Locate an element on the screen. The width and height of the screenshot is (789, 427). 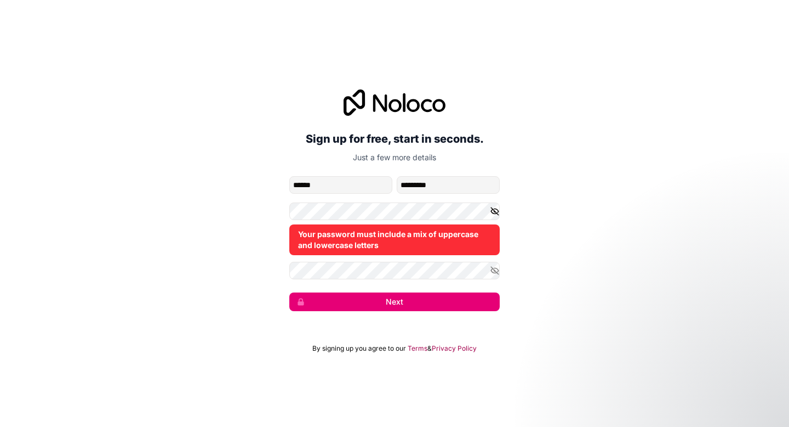
div: Your password must include a mix of uppercase and lowercase letters is located at coordinates (395, 240).